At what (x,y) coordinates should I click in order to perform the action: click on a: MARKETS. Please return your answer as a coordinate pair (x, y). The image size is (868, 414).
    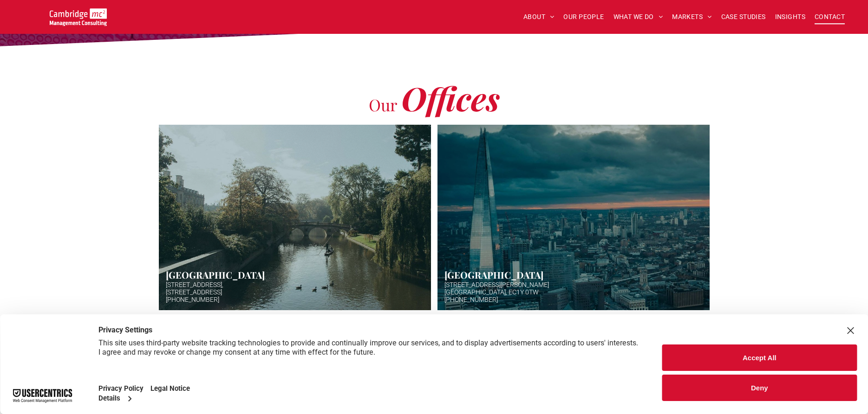
    Looking at the image, I should click on (691, 17).